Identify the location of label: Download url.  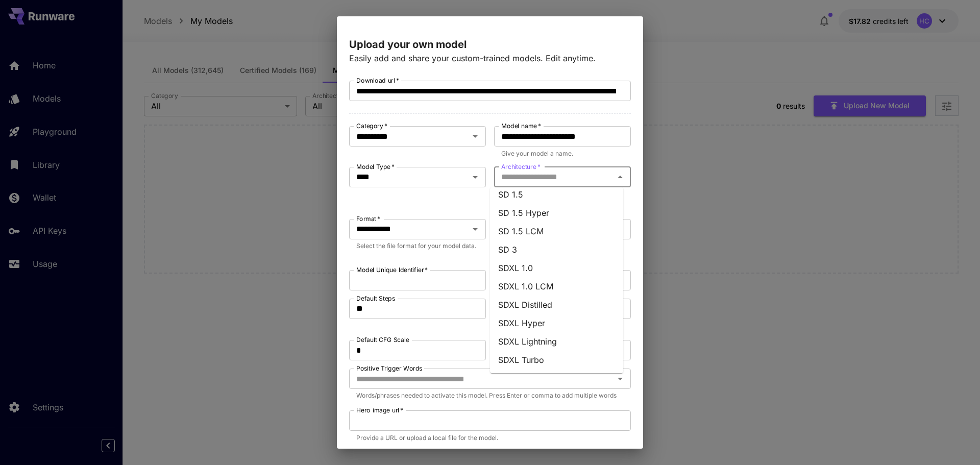
(378, 80).